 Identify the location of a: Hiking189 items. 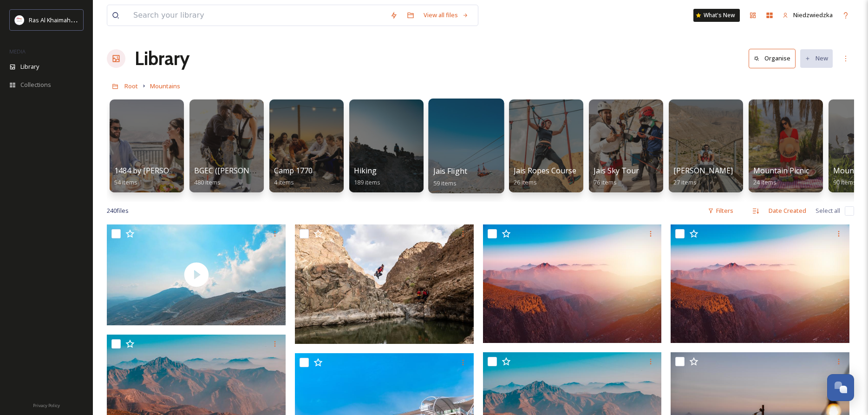
(367, 176).